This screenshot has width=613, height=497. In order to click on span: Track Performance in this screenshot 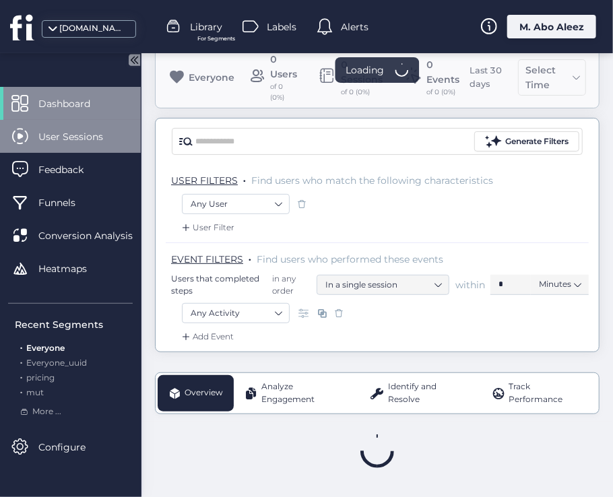, I will do `click(547, 393)`.